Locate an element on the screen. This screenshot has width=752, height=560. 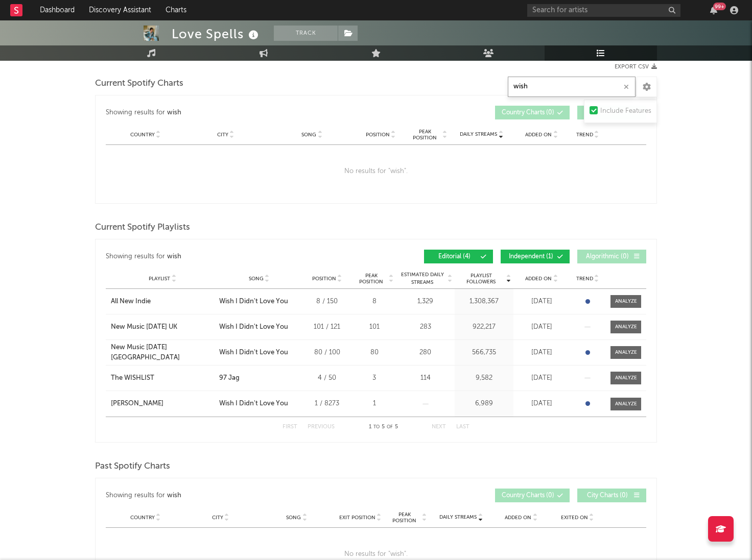
div: 99 + is located at coordinates (719, 6).